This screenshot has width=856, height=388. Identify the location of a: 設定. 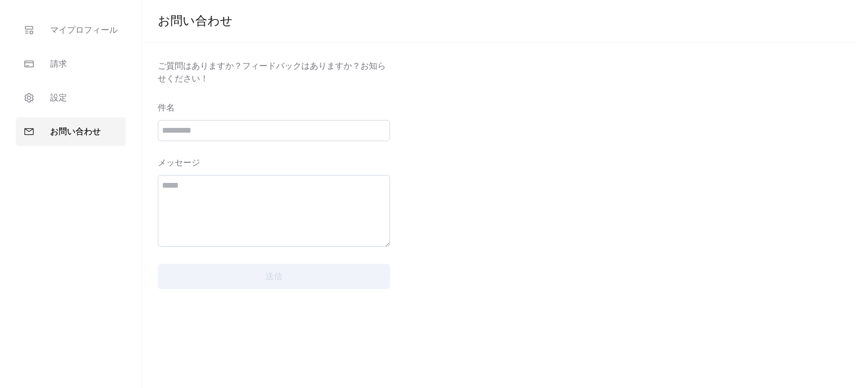
(71, 98).